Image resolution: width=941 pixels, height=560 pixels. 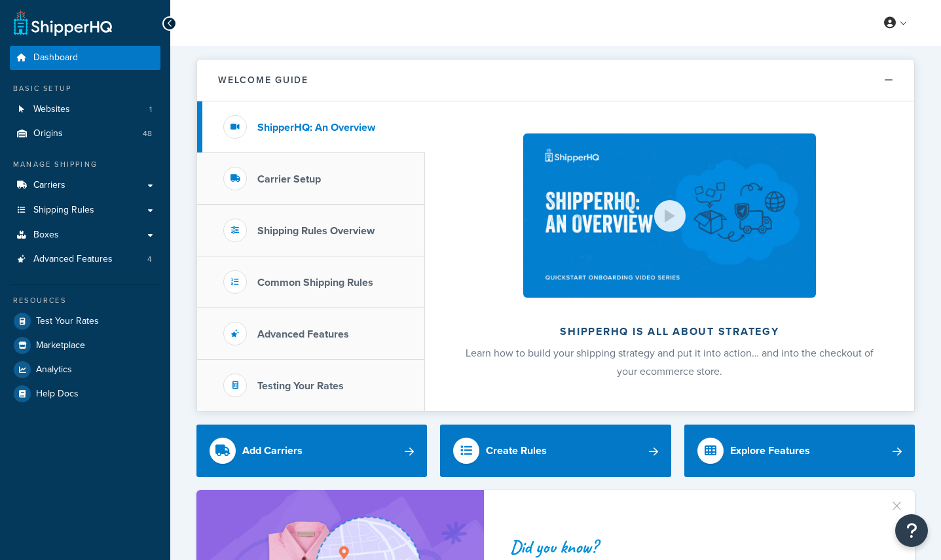 I want to click on span: Shipping Rules, so click(x=63, y=210).